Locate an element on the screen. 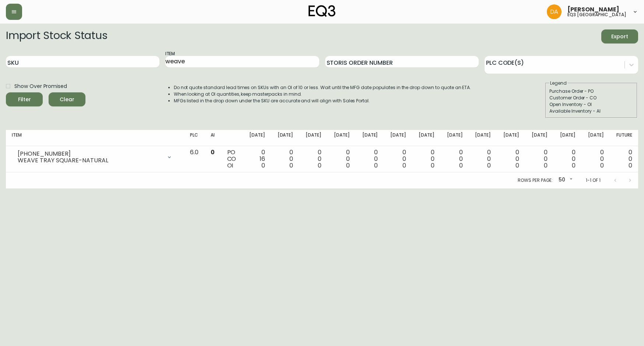  button: Export is located at coordinates (620, 36).